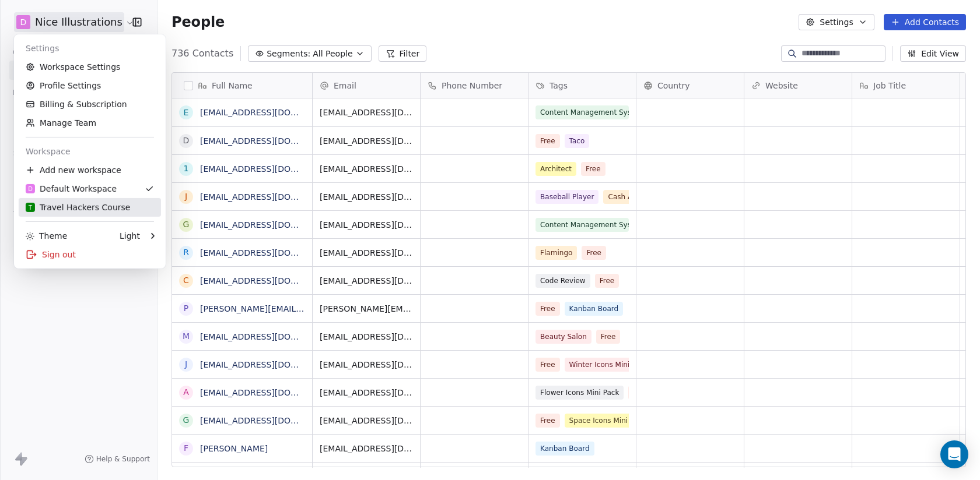 The height and width of the screenshot is (480, 980). What do you see at coordinates (30, 189) in the screenshot?
I see `span: D` at bounding box center [30, 189].